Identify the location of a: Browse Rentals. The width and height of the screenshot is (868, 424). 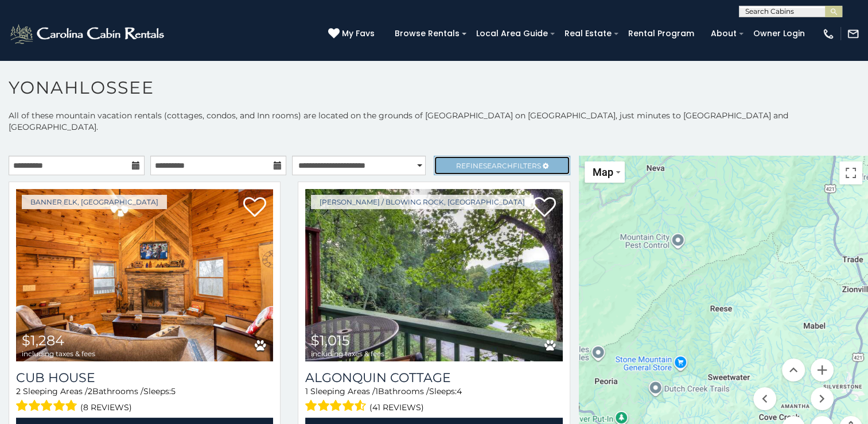
(427, 33).